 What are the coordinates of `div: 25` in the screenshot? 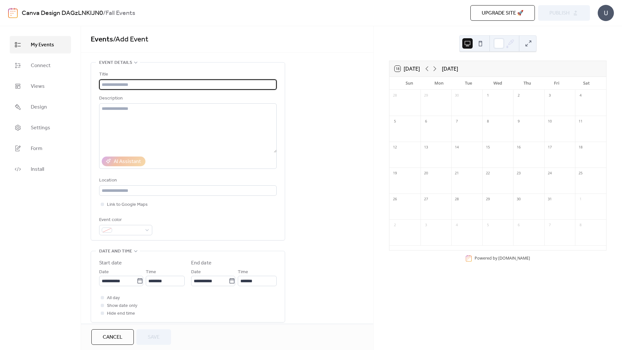 It's located at (581, 173).